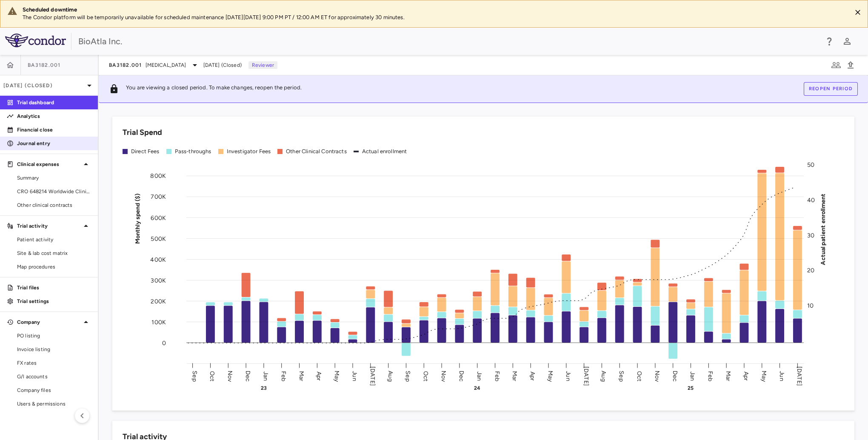  What do you see at coordinates (810, 164) in the screenshot?
I see `tspan: 50` at bounding box center [810, 164].